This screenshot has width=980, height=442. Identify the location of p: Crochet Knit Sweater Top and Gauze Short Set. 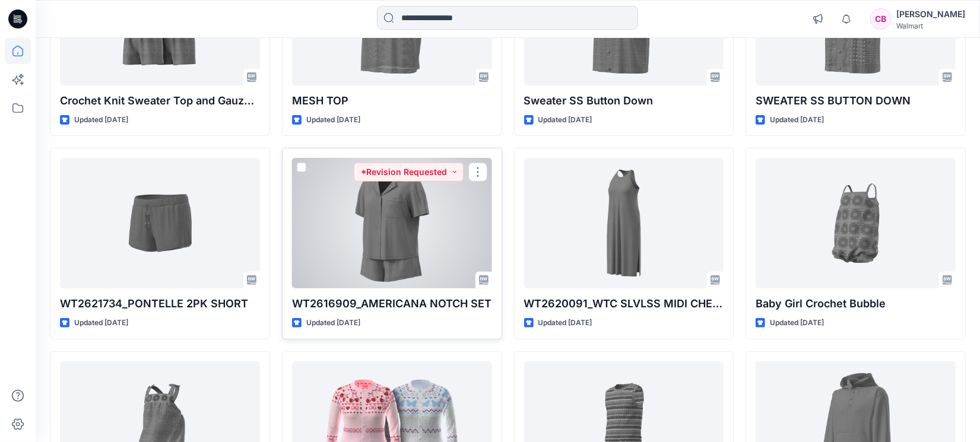
(160, 101).